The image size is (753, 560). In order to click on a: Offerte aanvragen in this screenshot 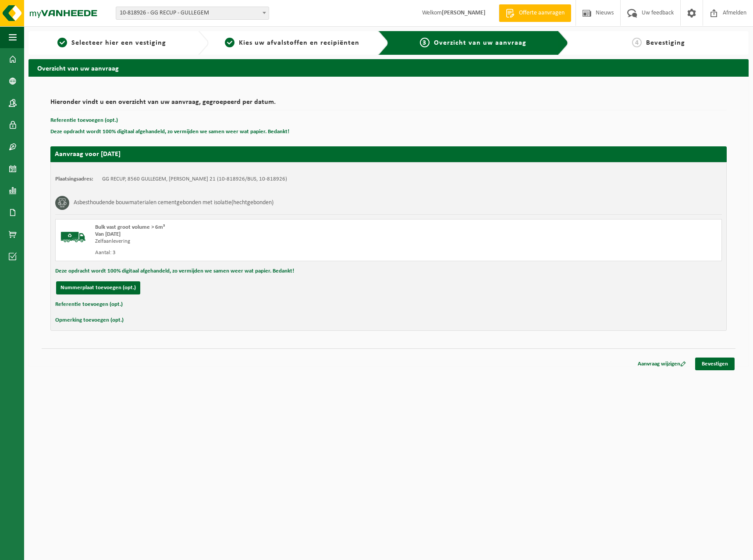, I will do `click(535, 13)`.